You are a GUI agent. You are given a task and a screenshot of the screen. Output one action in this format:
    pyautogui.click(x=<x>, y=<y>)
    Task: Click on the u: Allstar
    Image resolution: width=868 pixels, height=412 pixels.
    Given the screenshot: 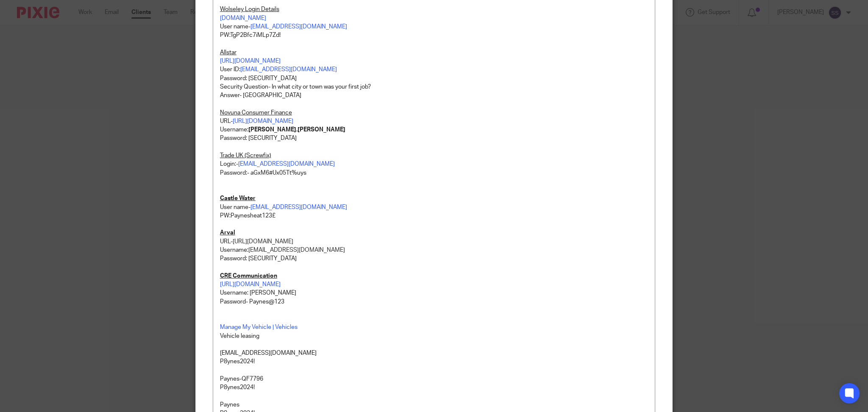 What is the action you would take?
    pyautogui.click(x=228, y=53)
    